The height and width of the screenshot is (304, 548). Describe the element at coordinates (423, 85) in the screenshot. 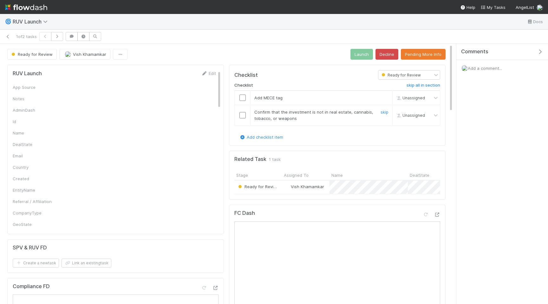

I see `h6: skip all in section` at that location.